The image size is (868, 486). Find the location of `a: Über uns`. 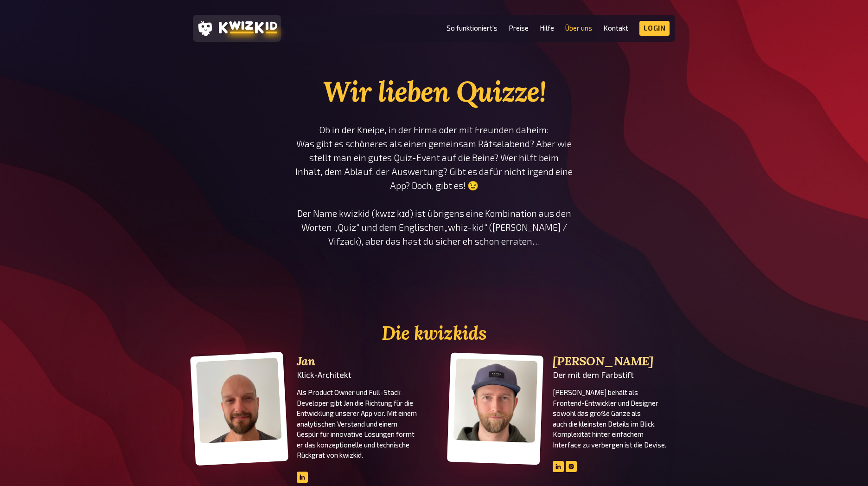

a: Über uns is located at coordinates (579, 28).